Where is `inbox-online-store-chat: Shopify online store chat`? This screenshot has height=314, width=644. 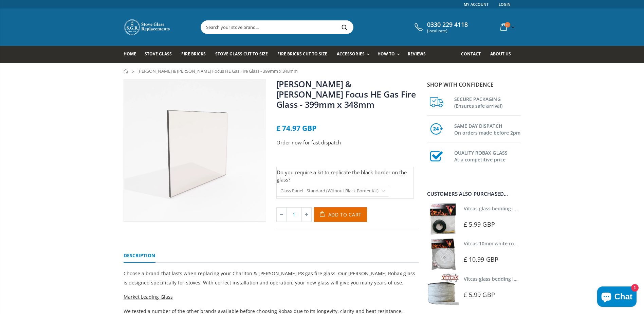
inbox-online-store-chat: Shopify online store chat is located at coordinates (617, 298).